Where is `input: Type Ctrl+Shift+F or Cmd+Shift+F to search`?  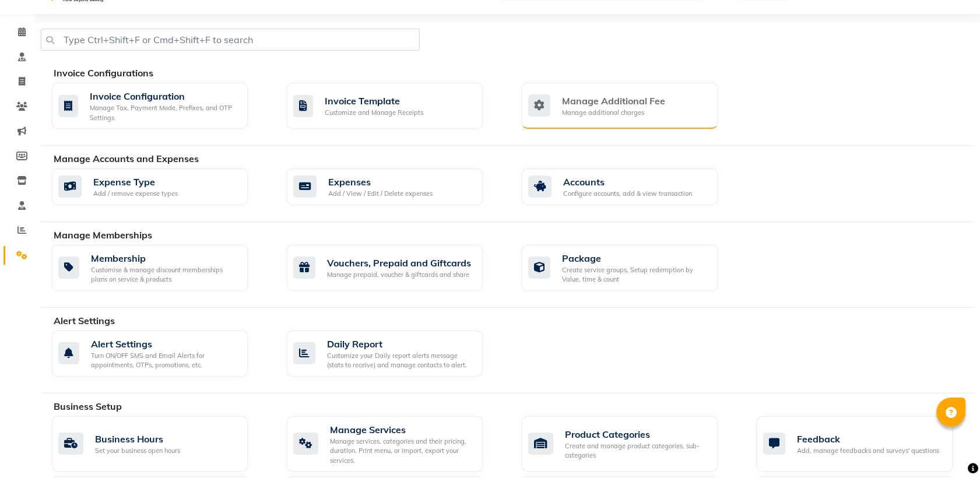
input: Type Ctrl+Shift+F or Cmd+Shift+F to search is located at coordinates (231, 40).